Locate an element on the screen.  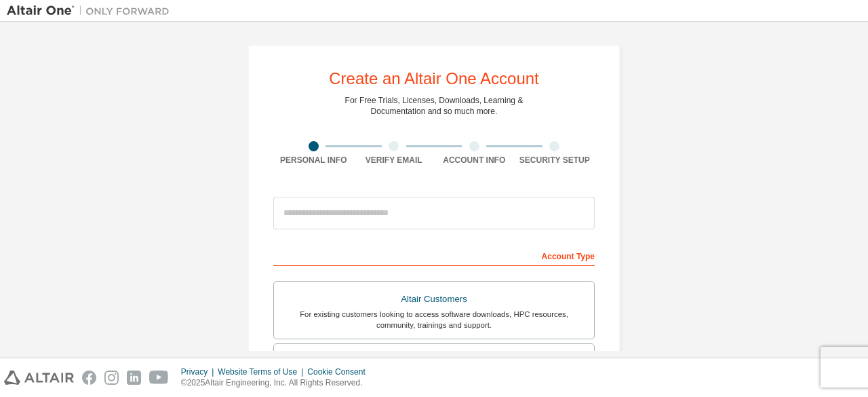
img: Altair One is located at coordinates (92, 11).